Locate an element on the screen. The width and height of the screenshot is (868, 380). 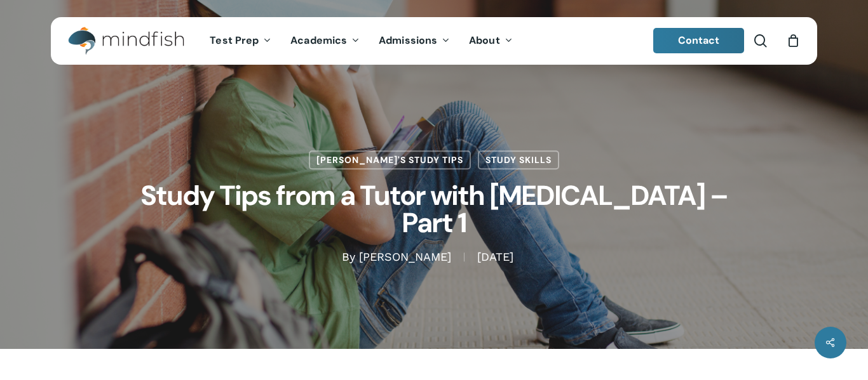
span: Contact is located at coordinates (699, 40).